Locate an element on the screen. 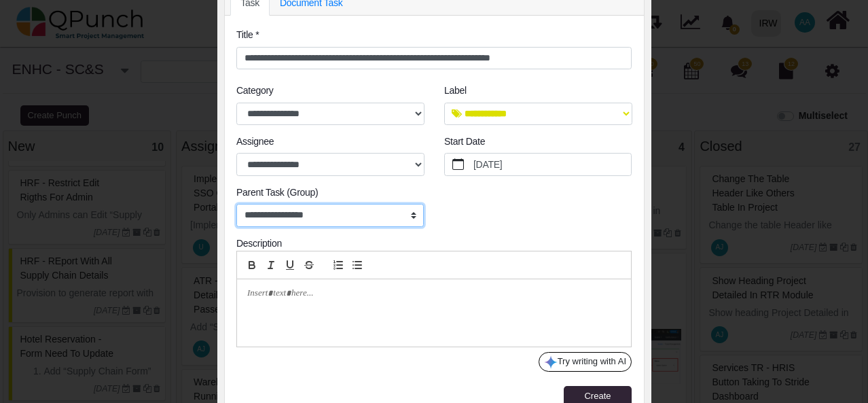 This screenshot has width=868, height=403. img: google-gemini-icon.8b74464.png is located at coordinates (551, 362).